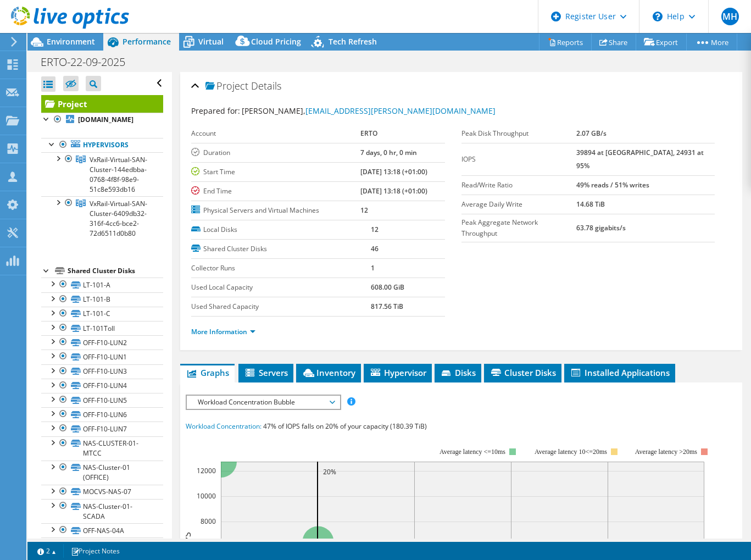  Describe the element at coordinates (118, 174) in the screenshot. I see `span: VxRail-Virtual-SAN-Cluster-144edbba-0768-4f8f-98e9-51c8e593db16` at that location.